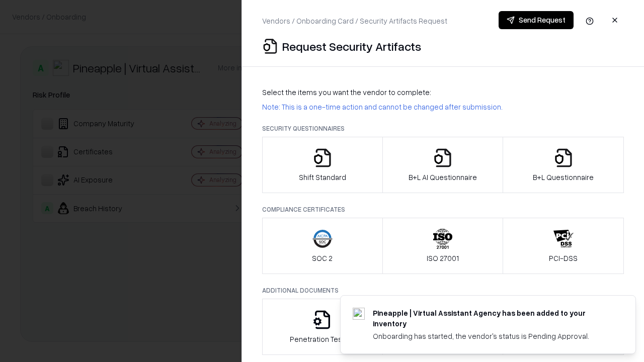 The height and width of the screenshot is (362, 644). Describe the element at coordinates (323, 165) in the screenshot. I see `button: Shift Standard` at that location.